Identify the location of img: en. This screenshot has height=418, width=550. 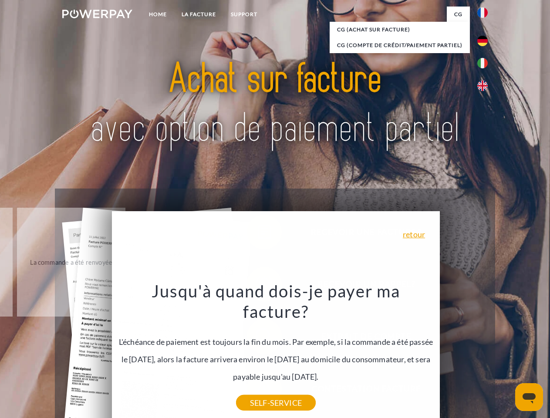
(482, 86).